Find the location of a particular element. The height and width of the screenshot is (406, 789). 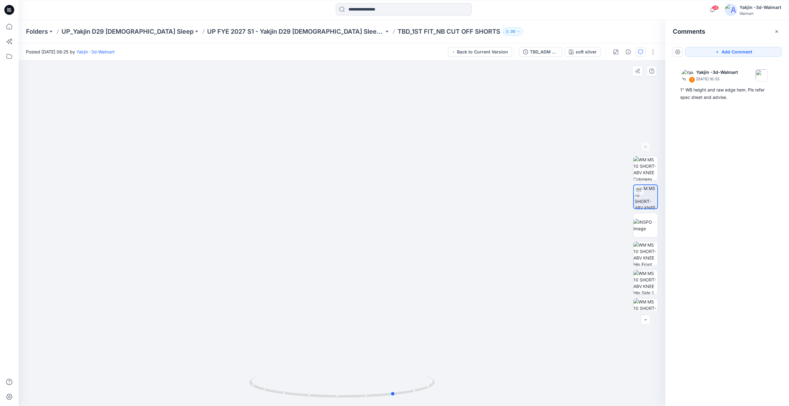

p: 30 is located at coordinates (513, 32).